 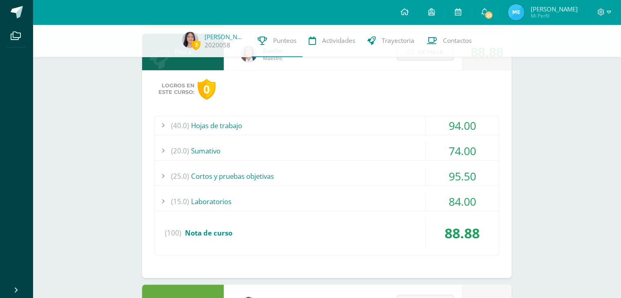 I want to click on span: 25, so click(x=489, y=15).